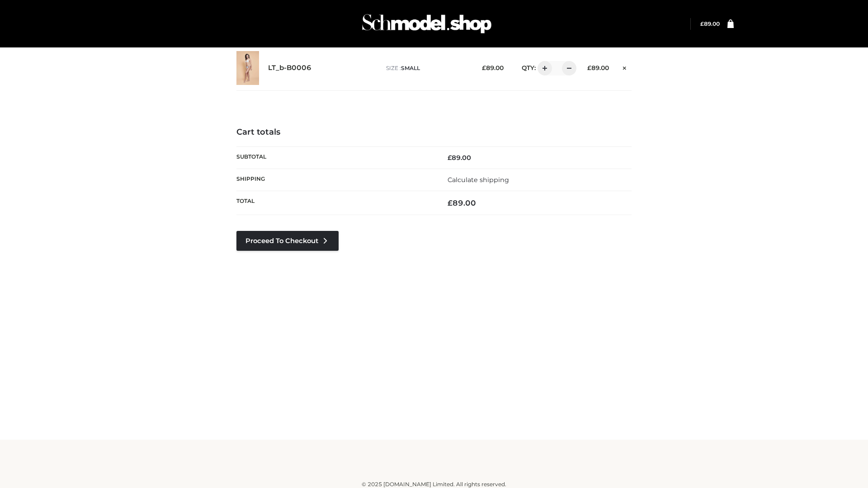  What do you see at coordinates (710, 23) in the screenshot?
I see `a: £89.00` at bounding box center [710, 23].